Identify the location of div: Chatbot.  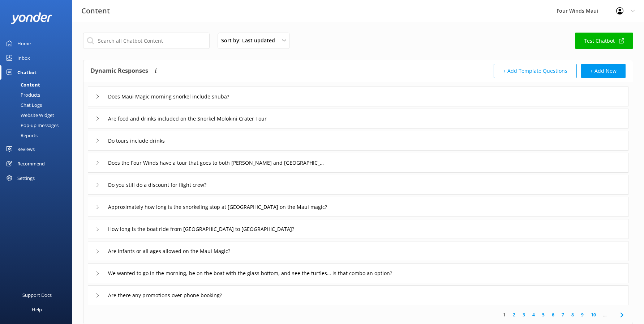
(27, 73).